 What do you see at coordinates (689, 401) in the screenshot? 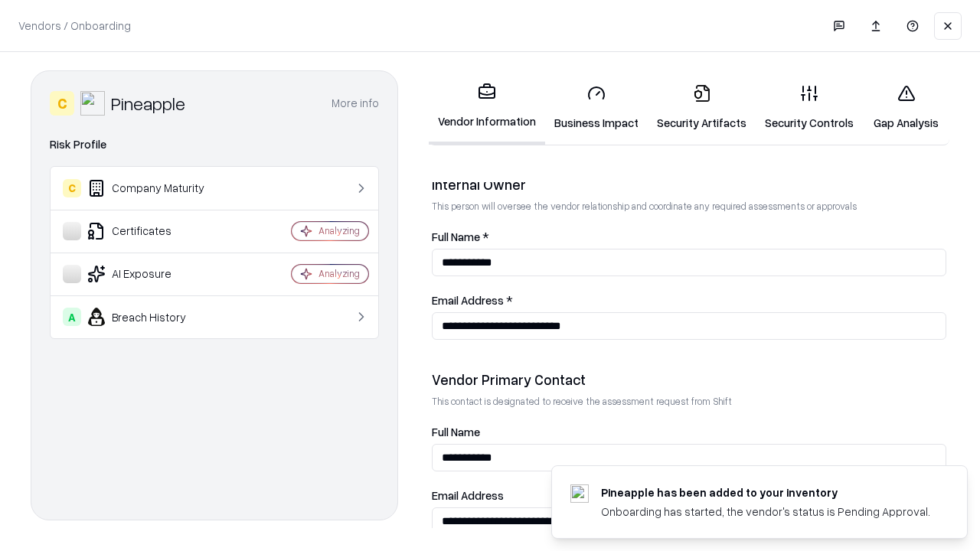
I see `p: This contact is designated to receive the assessment request from Shift` at bounding box center [689, 401].